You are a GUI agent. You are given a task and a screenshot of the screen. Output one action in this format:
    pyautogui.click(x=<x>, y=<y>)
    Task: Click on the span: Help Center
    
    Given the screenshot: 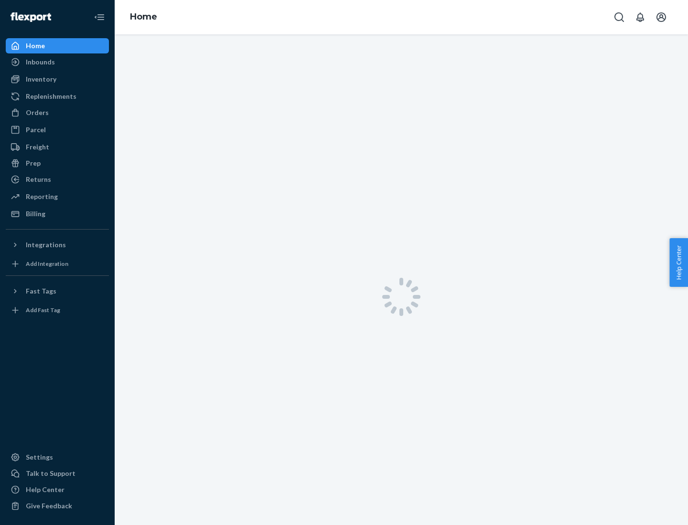 What is the action you would take?
    pyautogui.click(x=678, y=263)
    